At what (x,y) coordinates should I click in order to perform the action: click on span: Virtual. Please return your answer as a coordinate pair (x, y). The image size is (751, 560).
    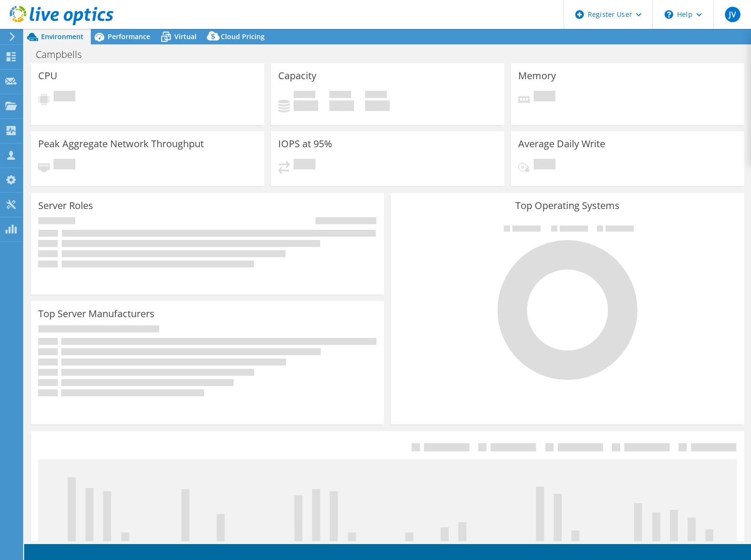
    Looking at the image, I should click on (185, 36).